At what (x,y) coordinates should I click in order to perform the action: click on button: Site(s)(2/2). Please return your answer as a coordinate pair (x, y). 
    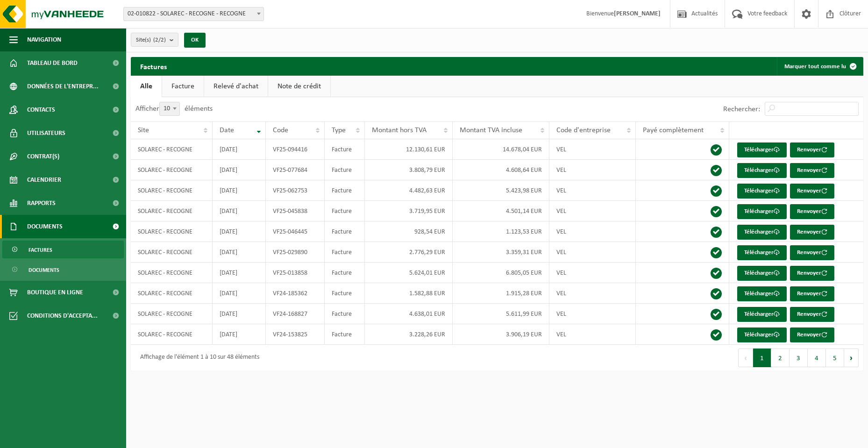
    Looking at the image, I should click on (155, 40).